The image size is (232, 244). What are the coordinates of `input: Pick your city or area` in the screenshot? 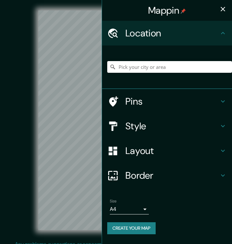 It's located at (170, 67).